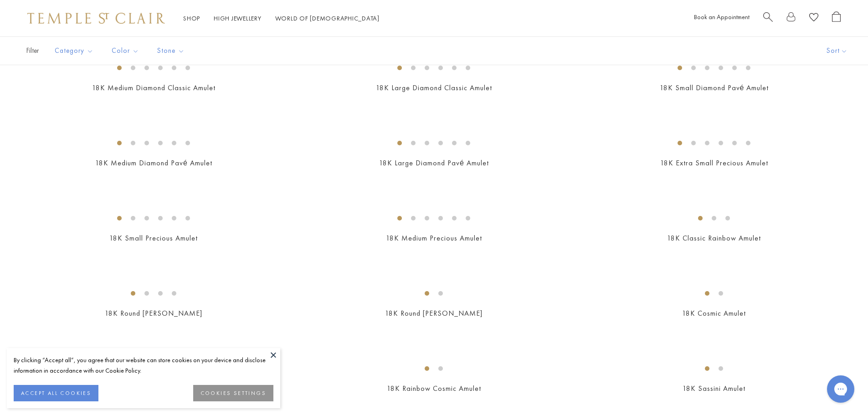 This screenshot has width=868, height=415. I want to click on button: Stone, so click(171, 51).